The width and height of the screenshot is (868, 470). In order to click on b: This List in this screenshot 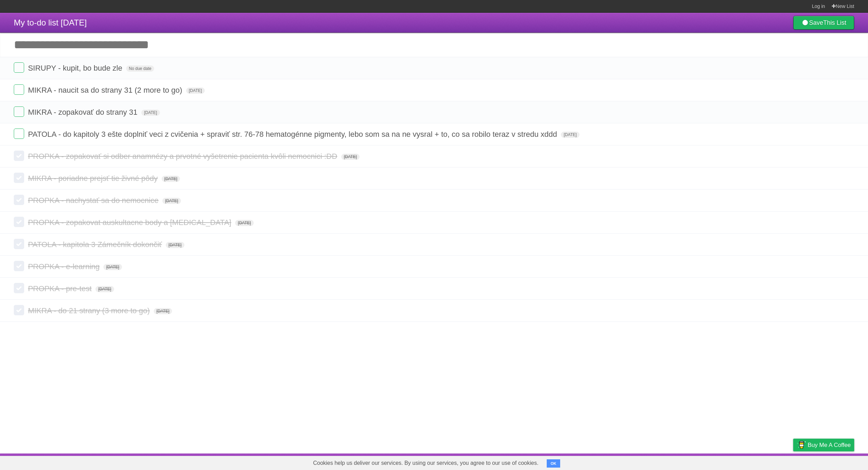, I will do `click(835, 22)`.